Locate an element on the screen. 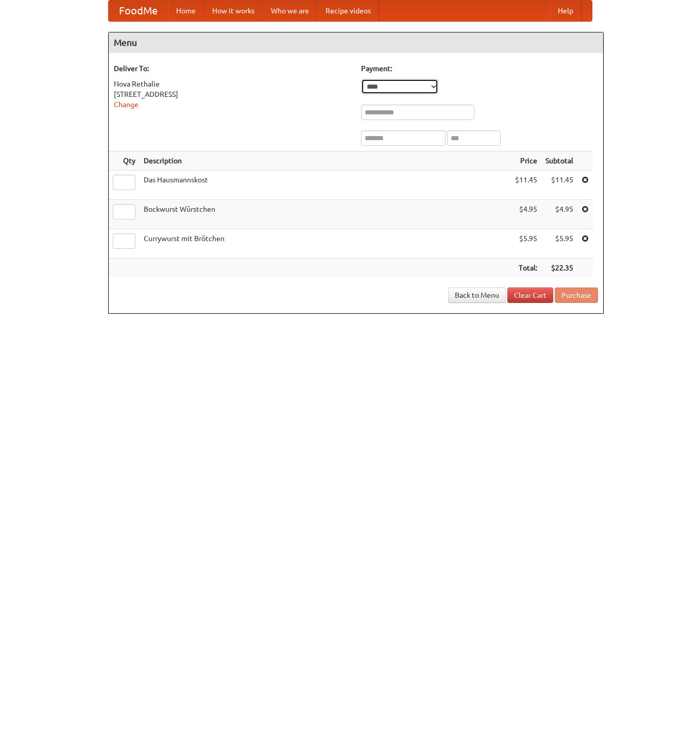 Image resolution: width=700 pixels, height=729 pixels. h4: Menu is located at coordinates (355, 43).